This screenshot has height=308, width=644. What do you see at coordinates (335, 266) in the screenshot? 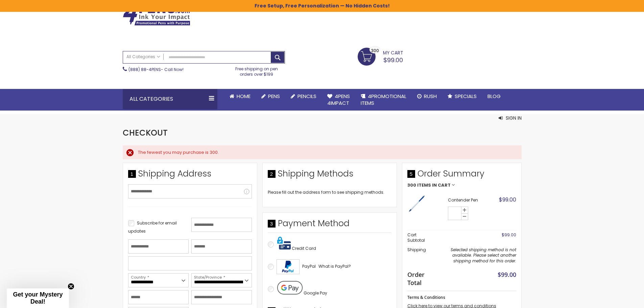
I see `span: What is PayPal?` at bounding box center [335, 266].